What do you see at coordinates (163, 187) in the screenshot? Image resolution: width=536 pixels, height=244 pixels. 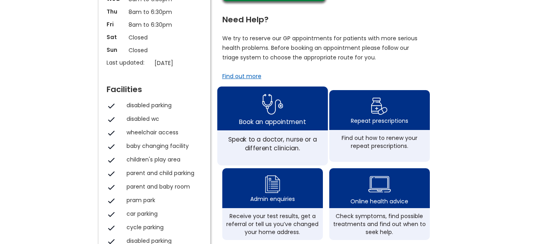 I see `div: parent and baby room` at bounding box center [163, 187].